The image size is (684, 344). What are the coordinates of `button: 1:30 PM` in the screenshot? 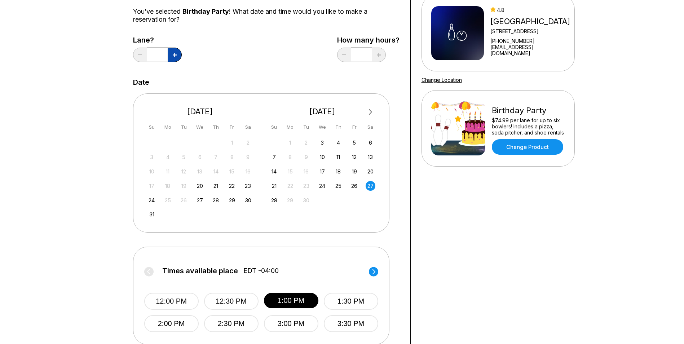 It's located at (351, 301).